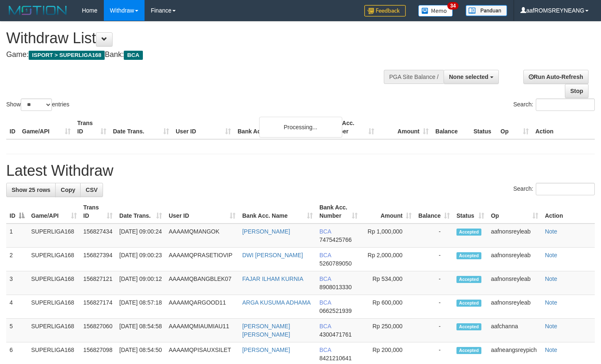  What do you see at coordinates (54, 212) in the screenshot?
I see `th: Game/API: activate to sort column ascending` at bounding box center [54, 212].